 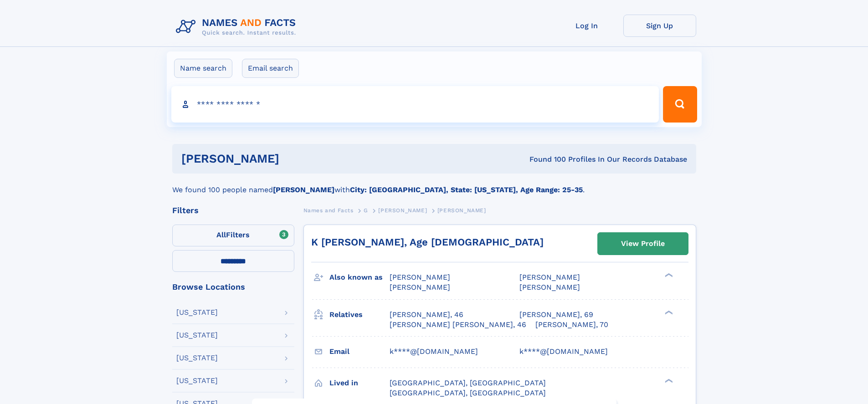 I want to click on label: Filters, so click(x=233, y=235).